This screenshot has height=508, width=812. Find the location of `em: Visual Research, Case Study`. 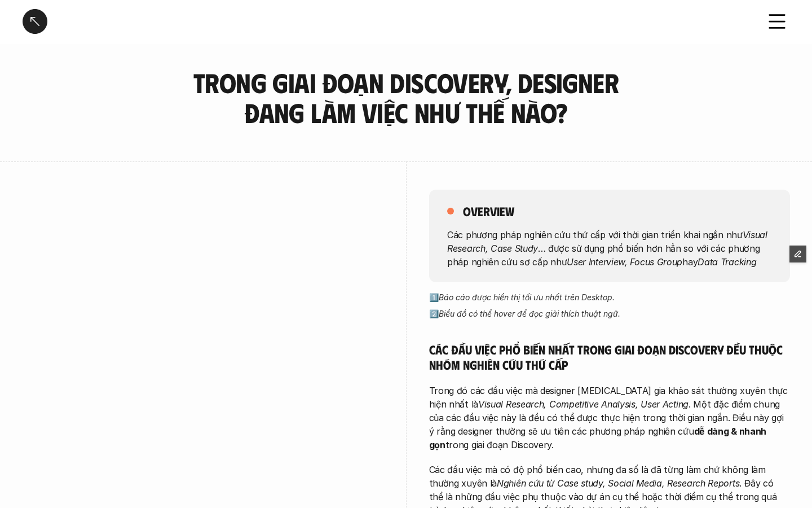

em: Visual Research, Case Study is located at coordinates (609, 241).